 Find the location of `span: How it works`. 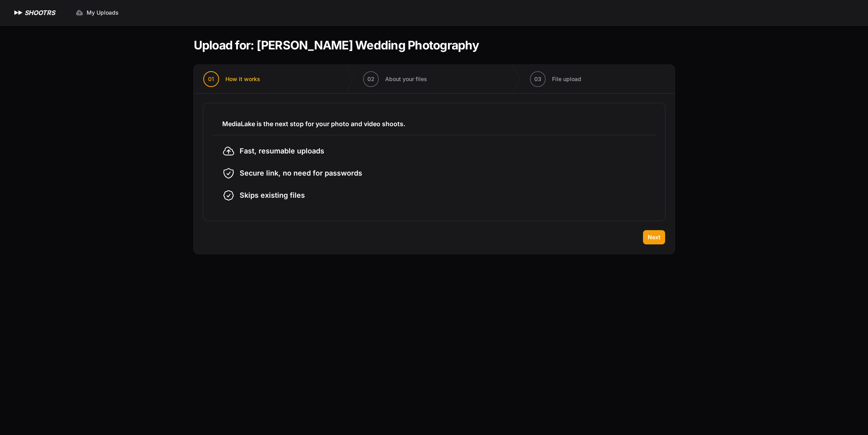

span: How it works is located at coordinates (243, 79).